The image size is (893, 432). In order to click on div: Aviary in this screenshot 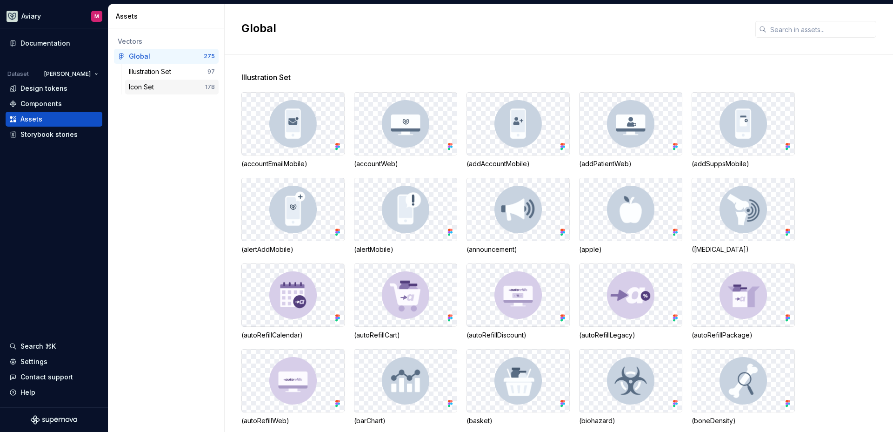, I will do `click(31, 16)`.